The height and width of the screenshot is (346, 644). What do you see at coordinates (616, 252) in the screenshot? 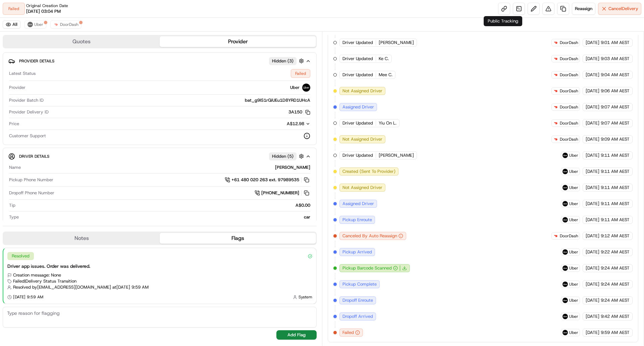
I see `span: 9:22 AM AEST` at bounding box center [616, 252].